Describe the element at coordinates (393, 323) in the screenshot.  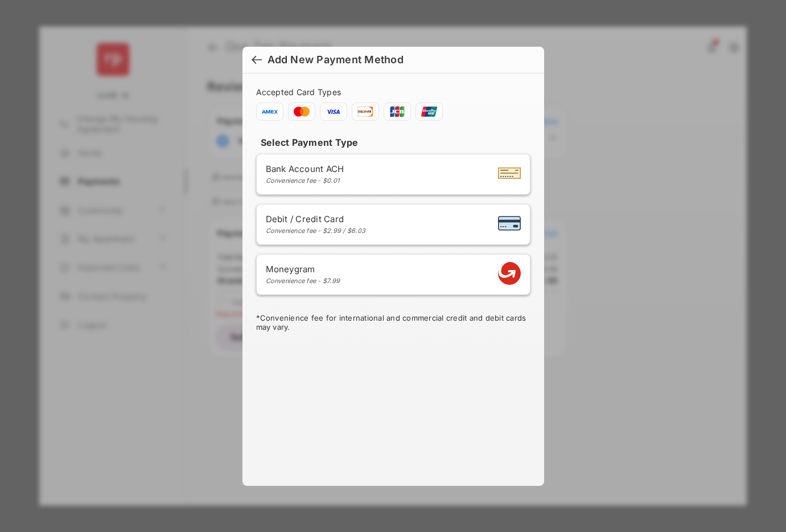
I see `div: * Convenience fee for international and commercial credit and debit cards may vary.` at that location.